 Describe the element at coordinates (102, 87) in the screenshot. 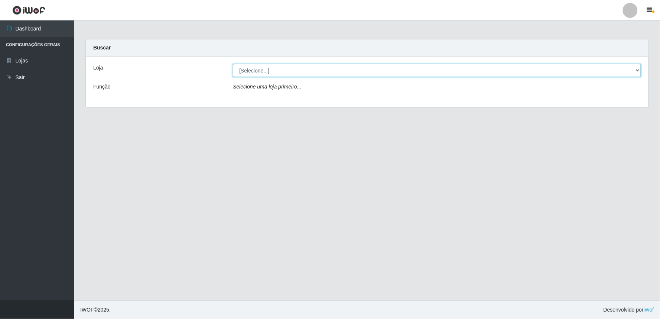

I see `label: Função` at that location.